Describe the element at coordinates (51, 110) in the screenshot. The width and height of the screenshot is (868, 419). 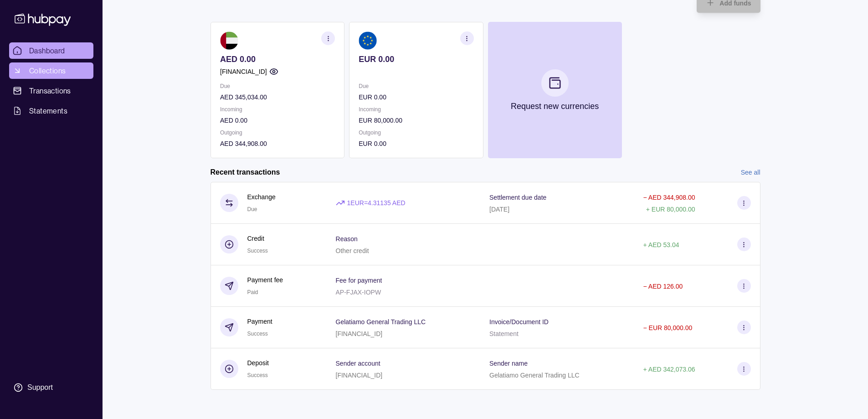
I see `a: Statements` at that location.